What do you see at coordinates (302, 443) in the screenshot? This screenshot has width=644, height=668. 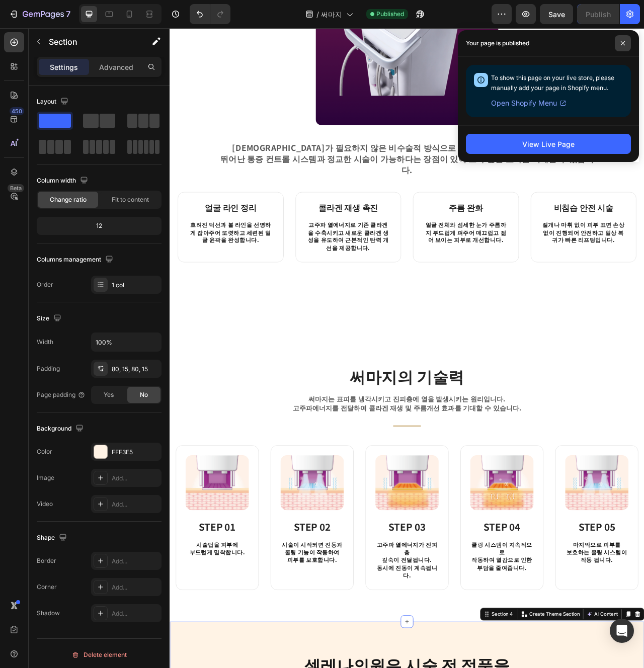 I see `h2: 써마지의 기술력` at bounding box center [302, 443].